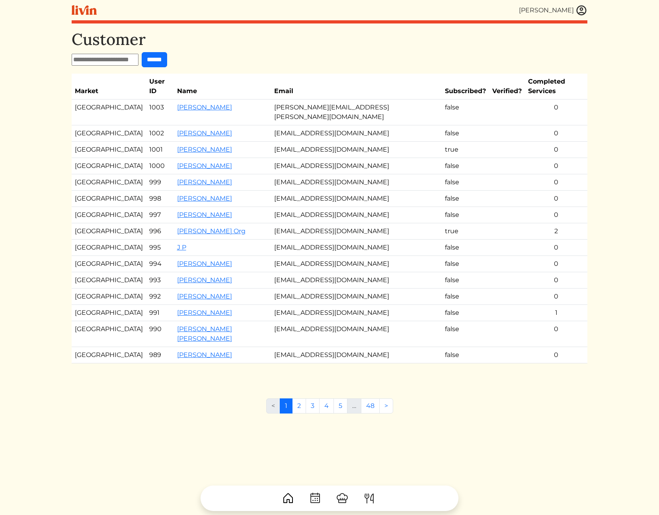 The width and height of the screenshot is (659, 515). I want to click on td: 991, so click(160, 313).